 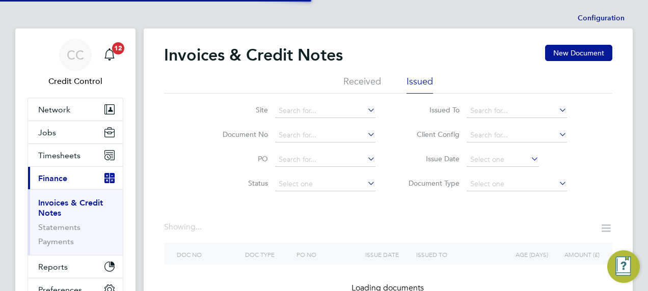 What do you see at coordinates (59, 155) in the screenshot?
I see `span: Timesheets` at bounding box center [59, 155].